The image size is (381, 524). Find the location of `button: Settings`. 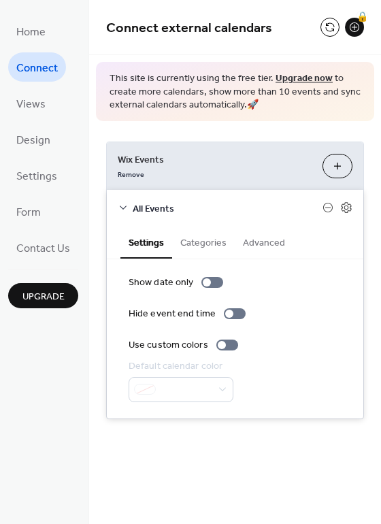

button: Settings is located at coordinates (146, 242).